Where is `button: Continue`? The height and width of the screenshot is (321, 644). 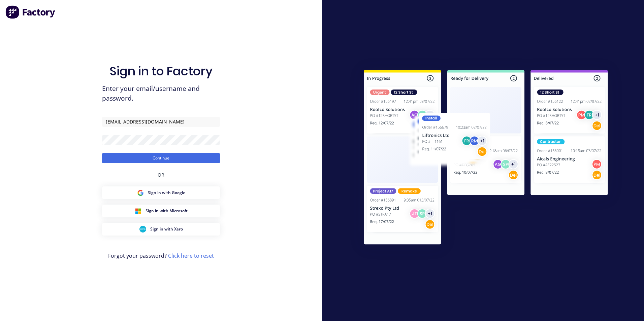
button: Continue is located at coordinates (161, 158).